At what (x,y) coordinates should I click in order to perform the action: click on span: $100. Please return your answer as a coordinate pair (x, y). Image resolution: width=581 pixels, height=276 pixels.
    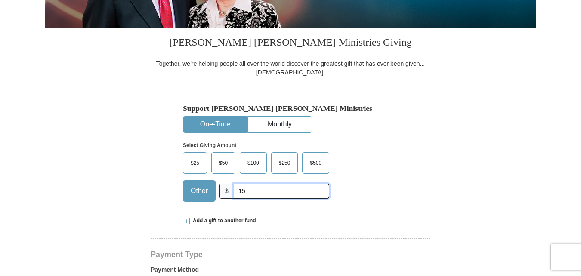
    Looking at the image, I should click on (253, 163).